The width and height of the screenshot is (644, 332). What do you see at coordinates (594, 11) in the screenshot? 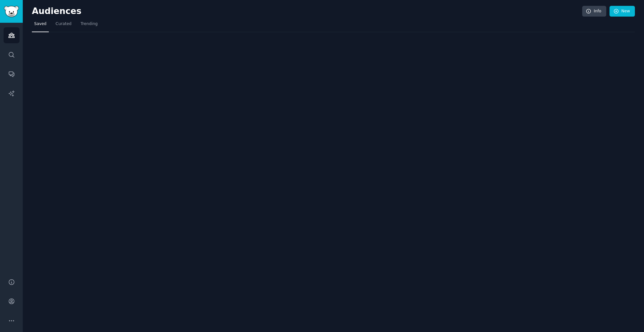
I see `a: Info` at bounding box center [594, 11].